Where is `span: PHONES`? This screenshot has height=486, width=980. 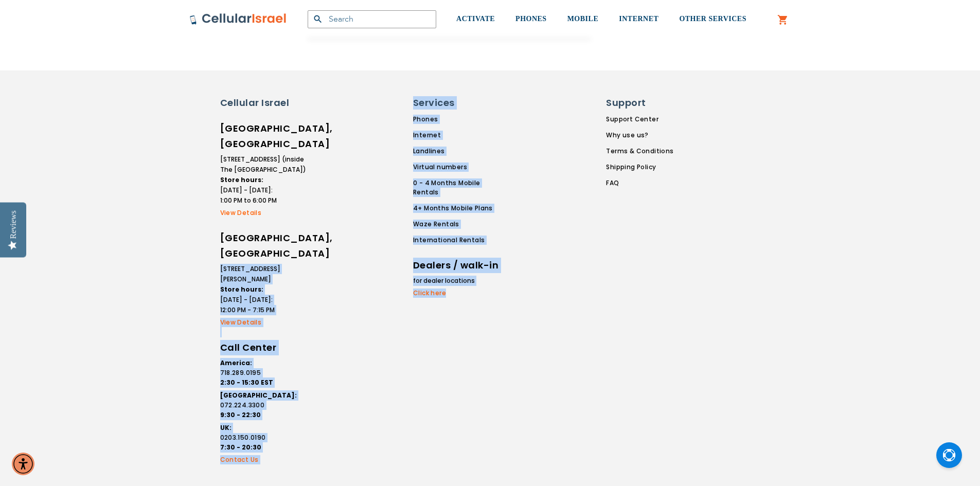
span: PHONES is located at coordinates (531, 19).